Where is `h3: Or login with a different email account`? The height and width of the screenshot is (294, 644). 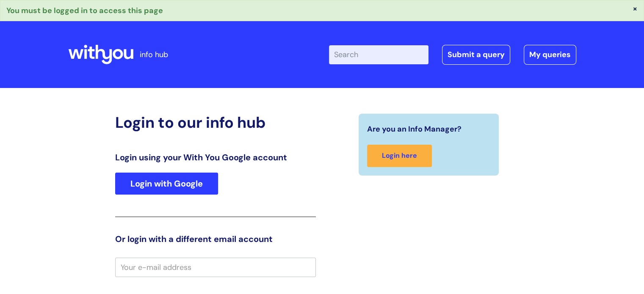
h3: Or login with a different email account is located at coordinates (215, 239).